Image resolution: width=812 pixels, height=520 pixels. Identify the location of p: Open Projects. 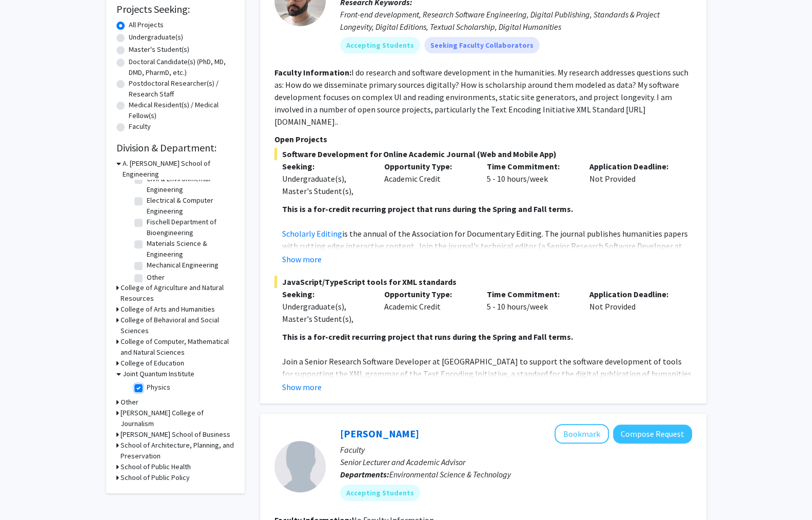
(484, 139).